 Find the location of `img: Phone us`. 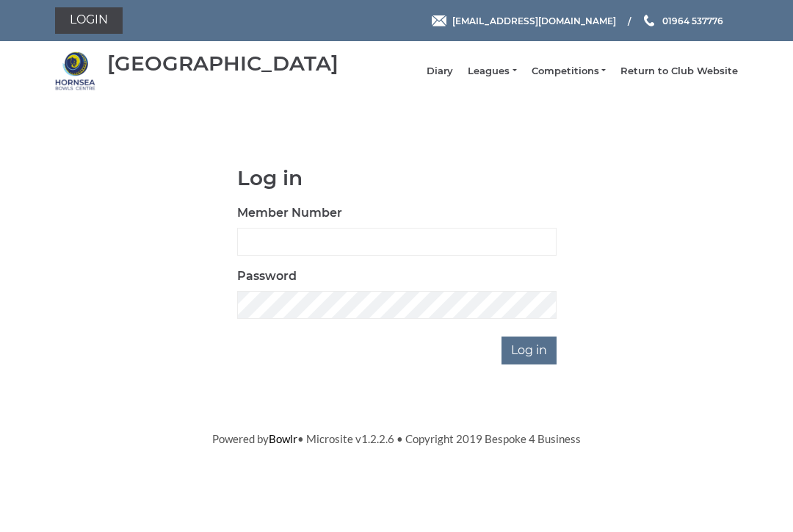

img: Phone us is located at coordinates (650, 21).